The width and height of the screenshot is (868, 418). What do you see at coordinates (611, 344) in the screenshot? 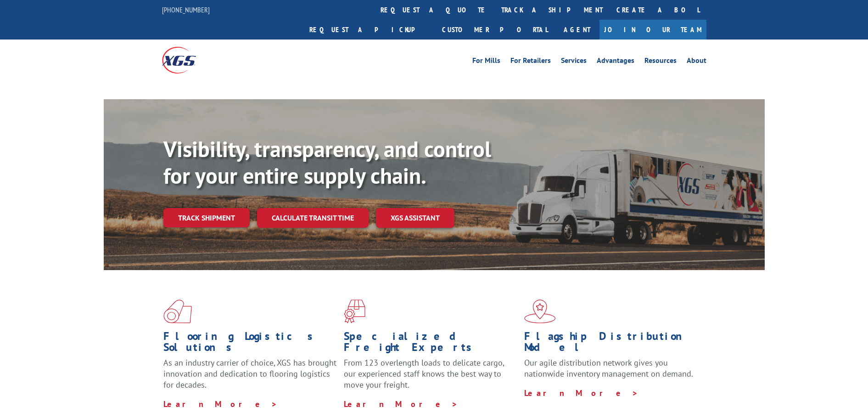
I see `h1: Flagship Distribution Model` at bounding box center [611, 344].